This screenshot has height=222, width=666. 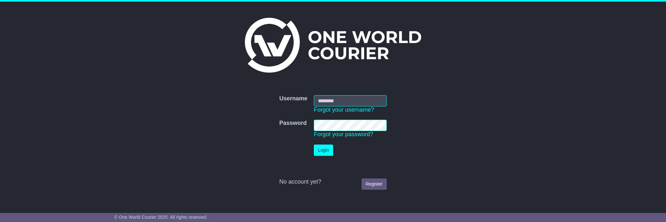 What do you see at coordinates (161, 217) in the screenshot?
I see `span: © One World Courier 2025. All rights reserved.` at bounding box center [161, 217].